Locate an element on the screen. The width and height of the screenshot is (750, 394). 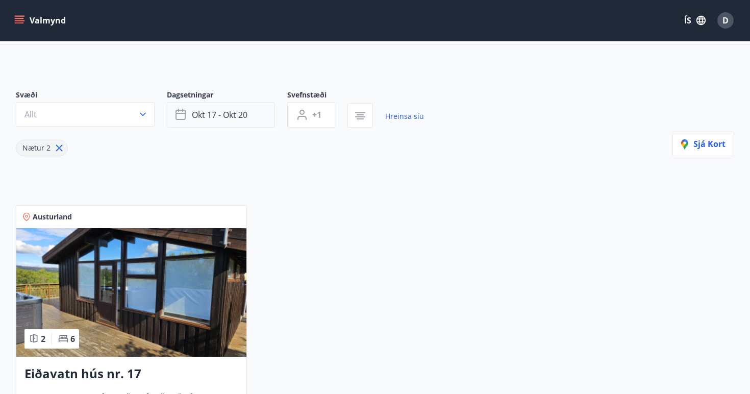
span: okt 17 - okt 20 is located at coordinates (219, 115).